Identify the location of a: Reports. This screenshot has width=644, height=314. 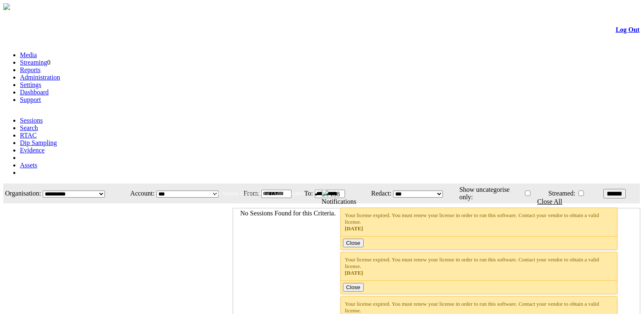
(30, 70).